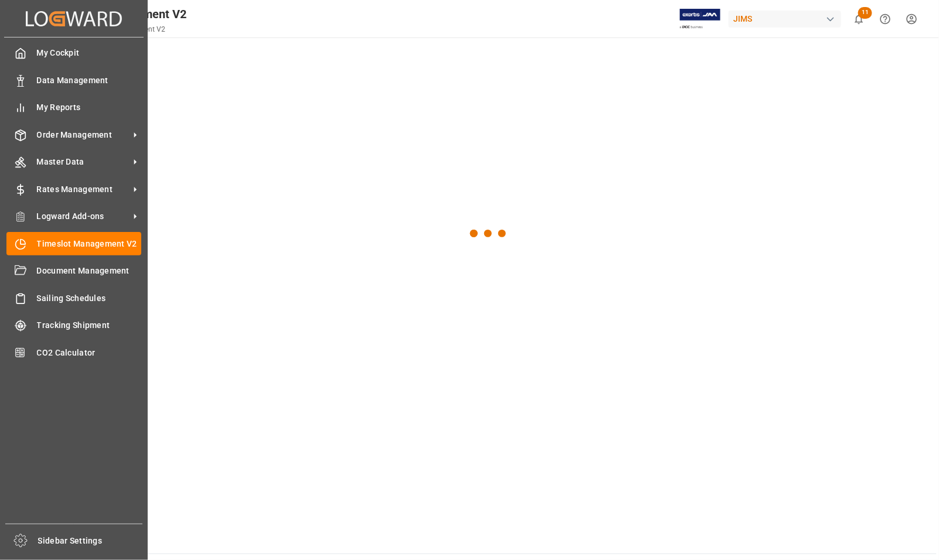 The image size is (939, 560). What do you see at coordinates (858, 18) in the screenshot?
I see `button: show 11 new notifications` at bounding box center [858, 18].